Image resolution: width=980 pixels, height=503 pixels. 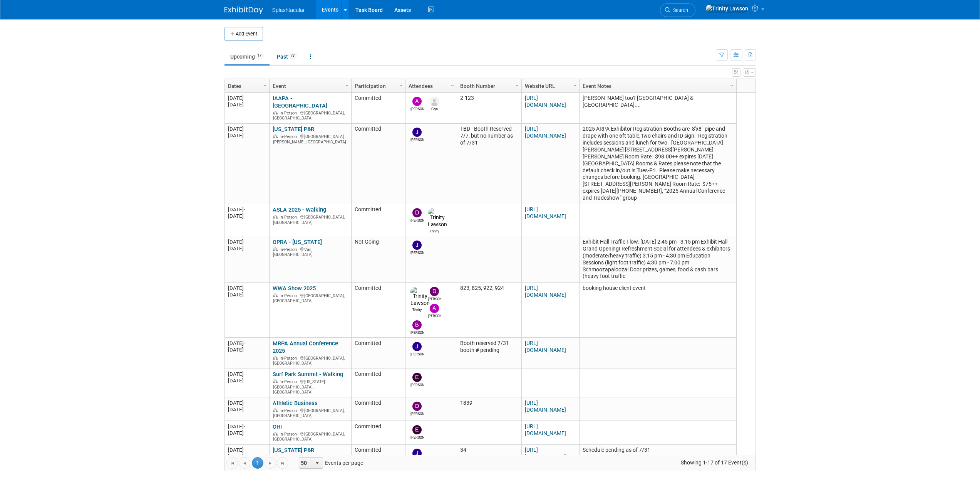 What do you see at coordinates (417, 325) in the screenshot?
I see `img: Brian Faulkner` at bounding box center [417, 325].